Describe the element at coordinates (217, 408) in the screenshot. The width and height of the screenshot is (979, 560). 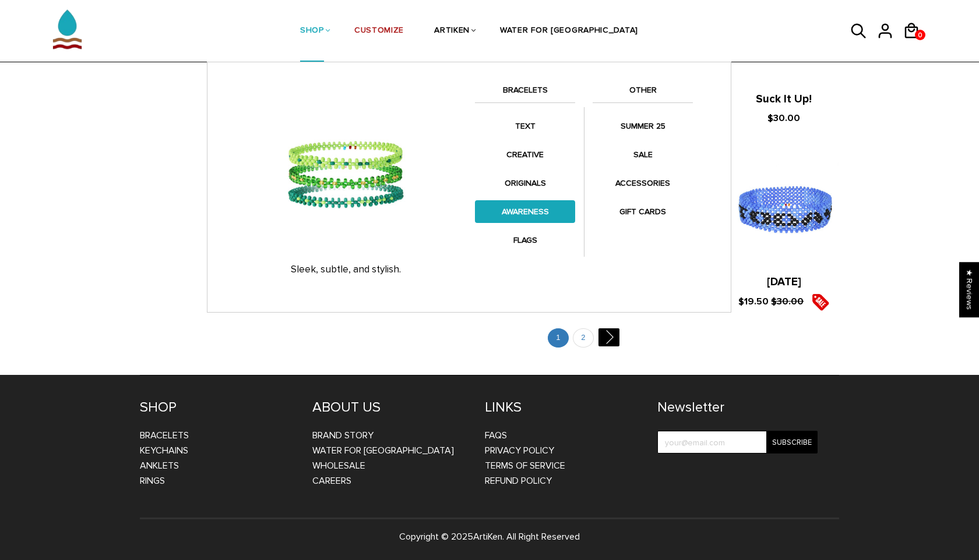
I see `h4: SHOP` at that location.